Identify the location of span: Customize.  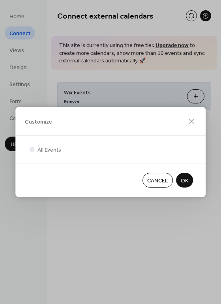
(38, 121).